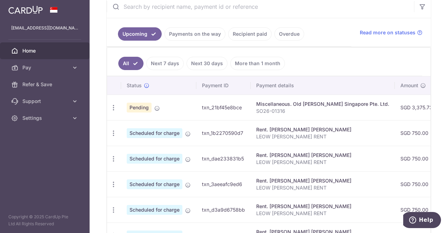 Image resolution: width=448 pixels, height=233 pixels. Describe the element at coordinates (26, 10) in the screenshot. I see `img: CardUp` at that location.